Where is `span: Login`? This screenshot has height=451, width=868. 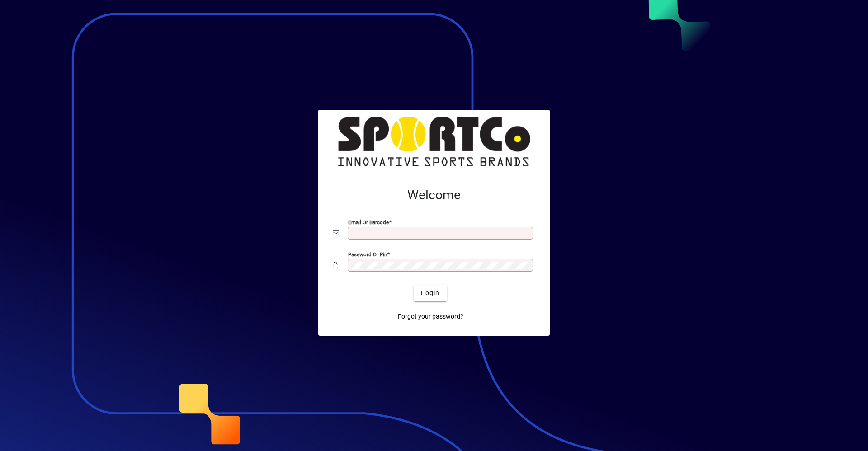 span: Login is located at coordinates (430, 293).